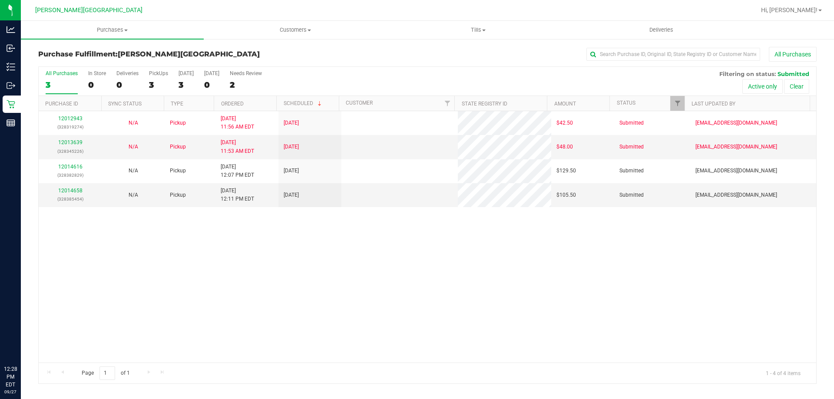 The height and width of the screenshot is (399, 834). Describe the element at coordinates (661, 30) in the screenshot. I see `span: Deliveries` at that location.